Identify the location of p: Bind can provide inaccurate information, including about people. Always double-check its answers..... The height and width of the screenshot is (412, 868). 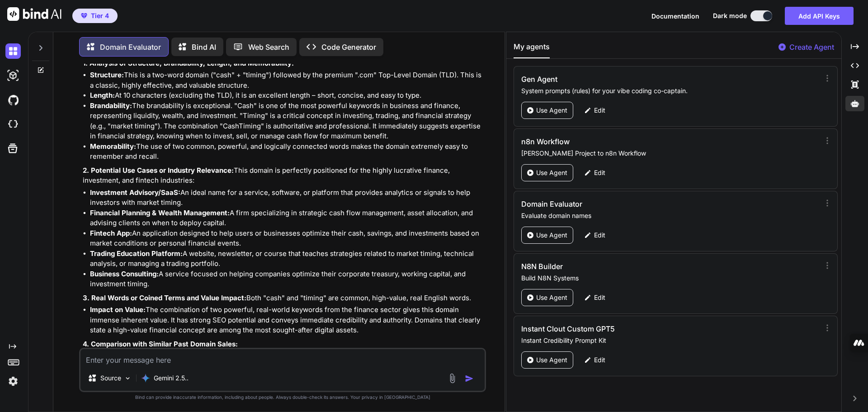
(283, 398).